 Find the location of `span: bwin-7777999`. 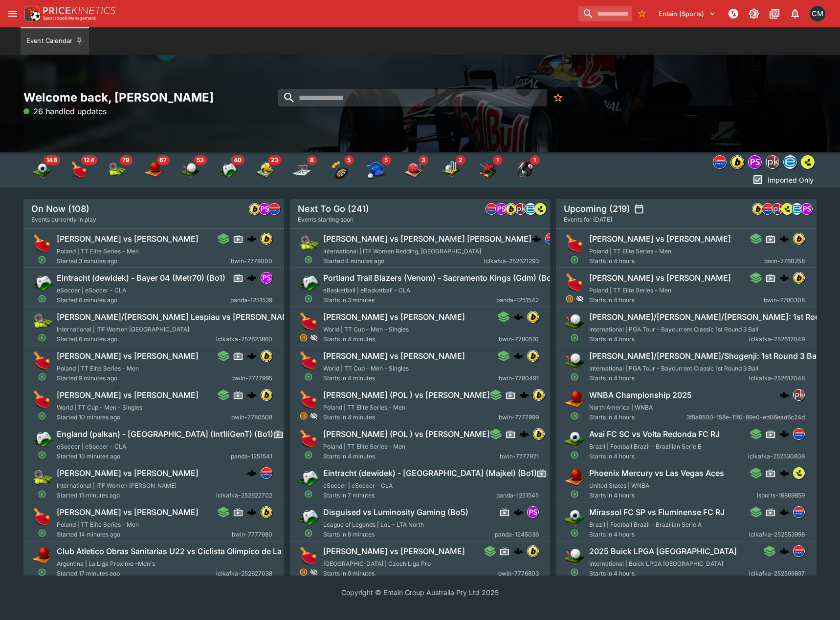

span: bwin-7777999 is located at coordinates (518, 418).